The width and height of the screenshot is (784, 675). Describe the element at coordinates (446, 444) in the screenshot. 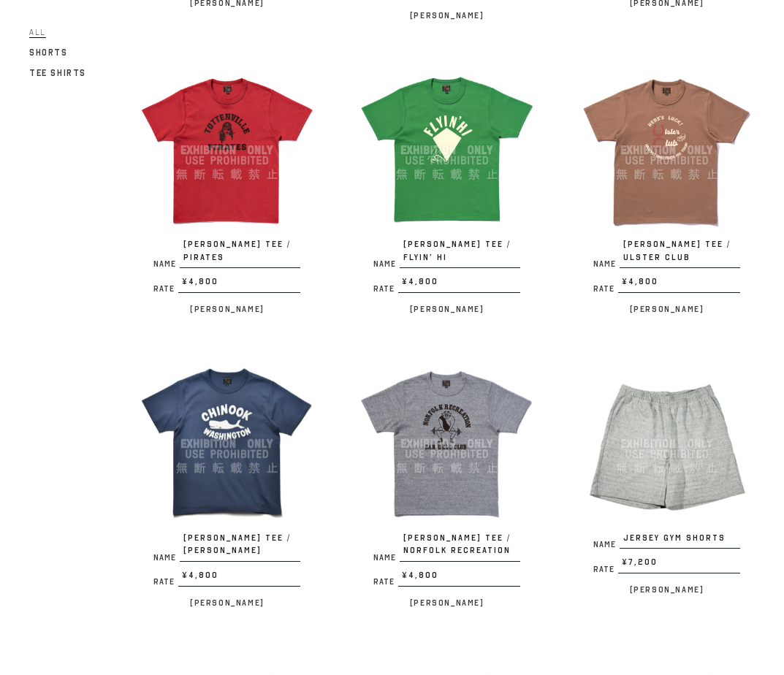

I see `img: JOE MCCOY TEE / NORFOLK RECREATION` at that location.